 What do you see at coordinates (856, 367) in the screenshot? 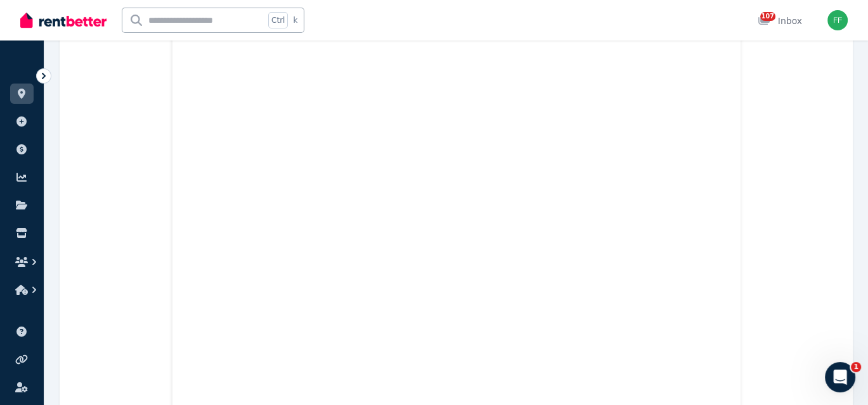
I see `span: 1` at bounding box center [856, 367].